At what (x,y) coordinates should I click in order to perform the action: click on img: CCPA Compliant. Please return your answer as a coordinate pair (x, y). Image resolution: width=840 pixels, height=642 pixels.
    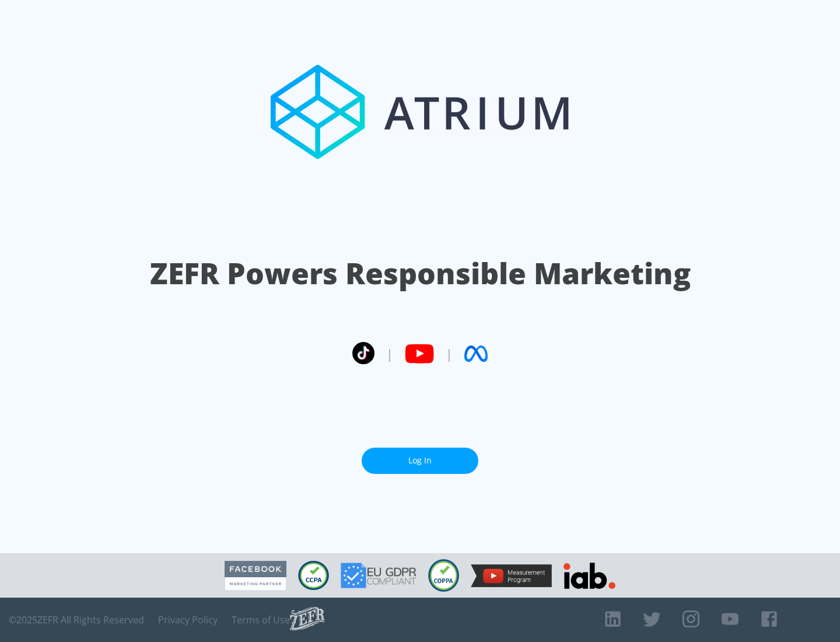
    Looking at the image, I should click on (313, 576).